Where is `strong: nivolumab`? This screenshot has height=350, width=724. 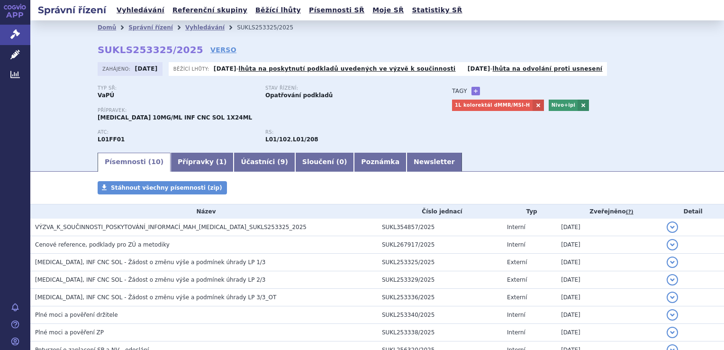
strong: nivolumab is located at coordinates (278, 139).